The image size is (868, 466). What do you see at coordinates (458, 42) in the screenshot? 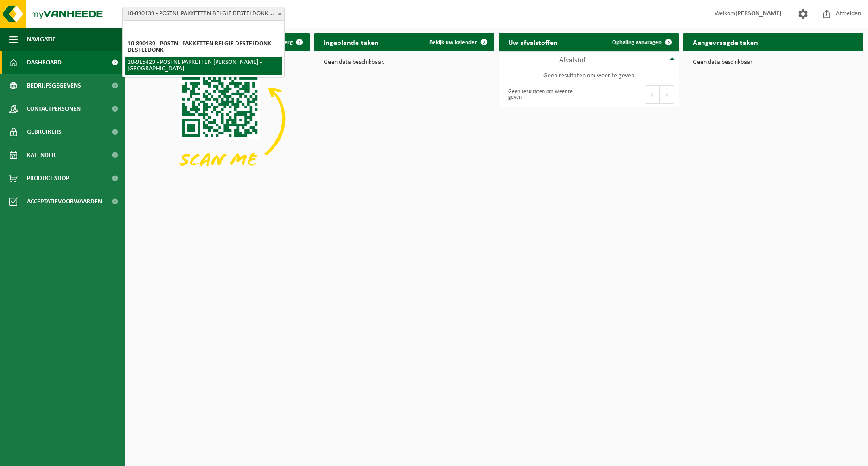
I see `a: Bekijk uw kalender` at bounding box center [458, 42].